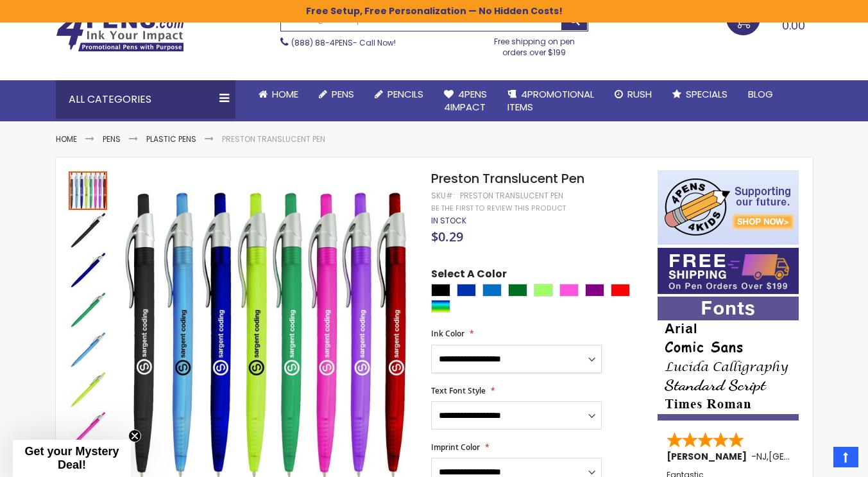  I want to click on span: $0.29, so click(447, 236).